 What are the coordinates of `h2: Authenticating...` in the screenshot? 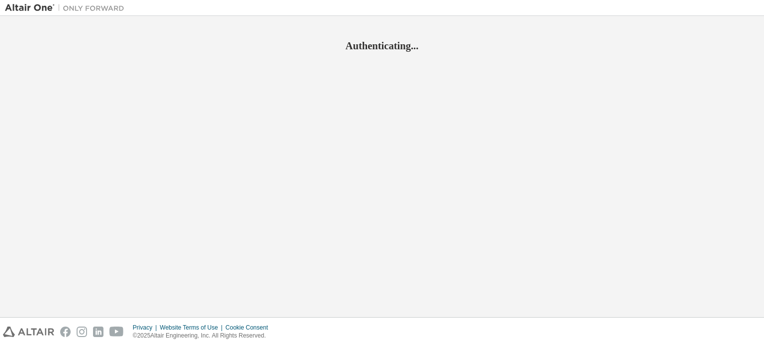 It's located at (382, 46).